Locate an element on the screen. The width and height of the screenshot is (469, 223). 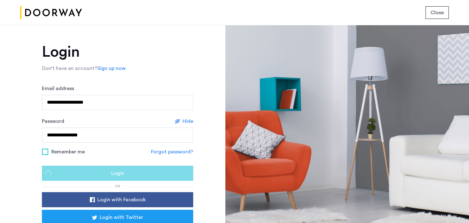
a: Forgot password? is located at coordinates (172, 152).